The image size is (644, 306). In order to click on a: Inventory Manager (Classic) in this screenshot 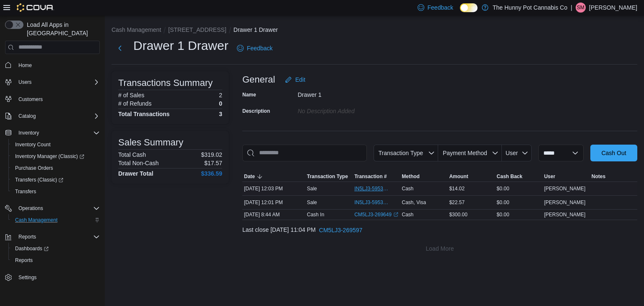, I will do `click(56, 156)`.